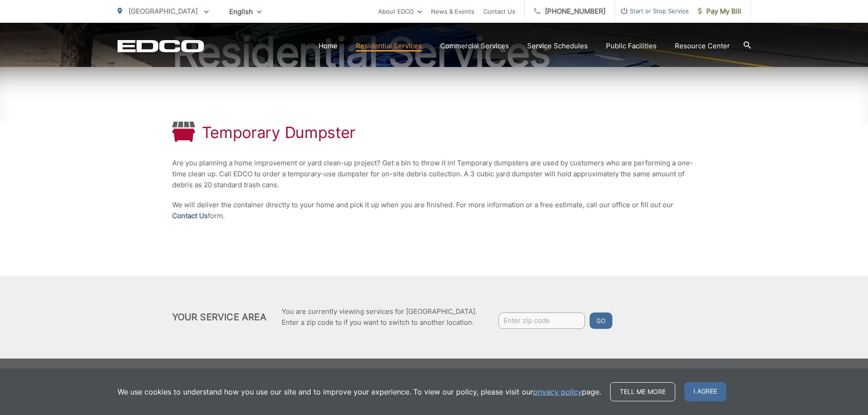 The width and height of the screenshot is (868, 415). I want to click on a: Home, so click(328, 46).